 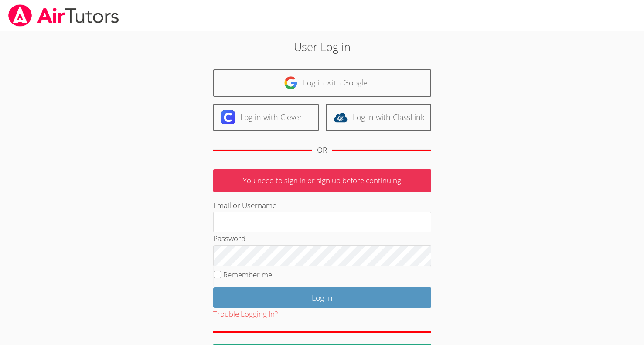 I want to click on img: classlink-logo-d6bb404cc1216ec64c9a2012d9dc4662098be43eaf13dc465df04b49fa7ab582.svg, so click(x=341, y=117).